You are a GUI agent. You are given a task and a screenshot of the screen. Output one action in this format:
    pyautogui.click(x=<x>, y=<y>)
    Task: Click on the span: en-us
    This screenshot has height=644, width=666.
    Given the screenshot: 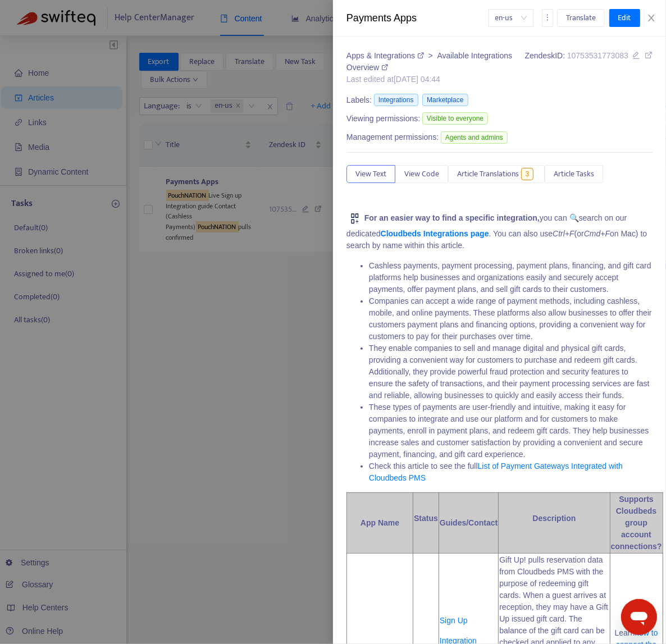 What is the action you would take?
    pyautogui.click(x=511, y=18)
    